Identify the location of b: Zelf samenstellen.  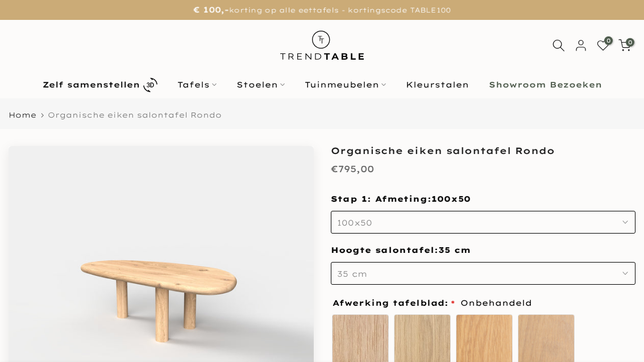
(90, 85).